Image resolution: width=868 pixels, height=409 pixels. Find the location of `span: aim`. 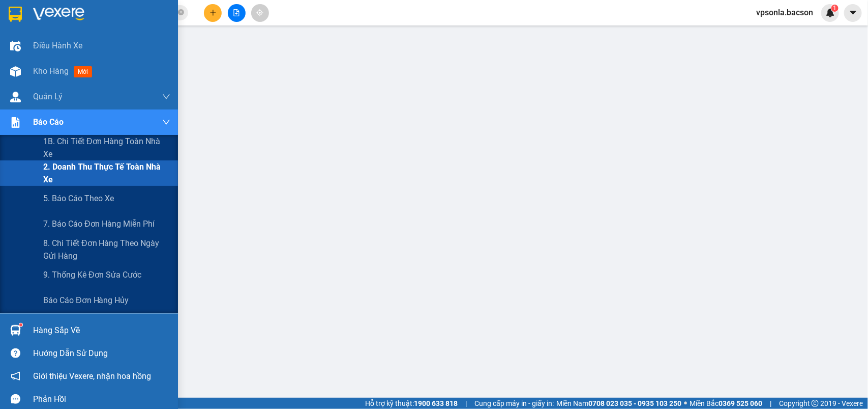

span: aim is located at coordinates (260, 13).